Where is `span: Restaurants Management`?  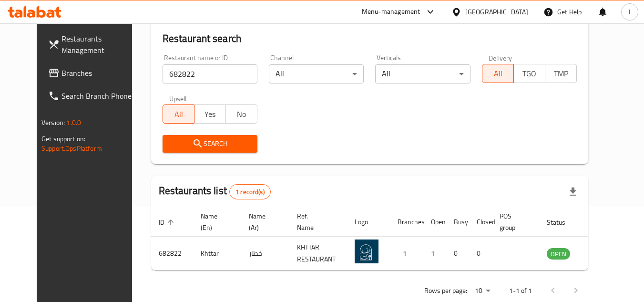 span: Restaurants Management is located at coordinates (99, 44).